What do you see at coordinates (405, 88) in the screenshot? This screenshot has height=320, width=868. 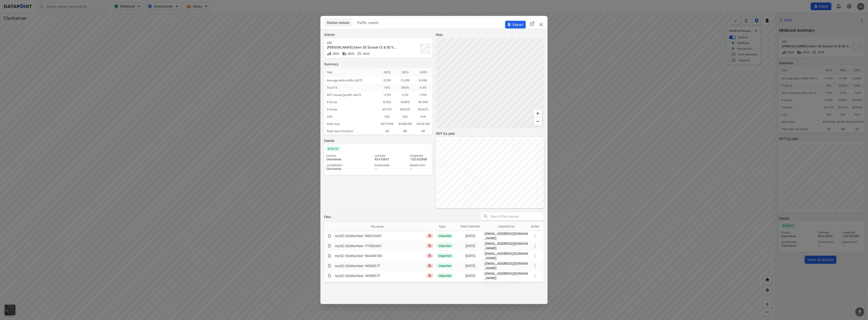 I see `div: 29.6 %` at bounding box center [405, 88].